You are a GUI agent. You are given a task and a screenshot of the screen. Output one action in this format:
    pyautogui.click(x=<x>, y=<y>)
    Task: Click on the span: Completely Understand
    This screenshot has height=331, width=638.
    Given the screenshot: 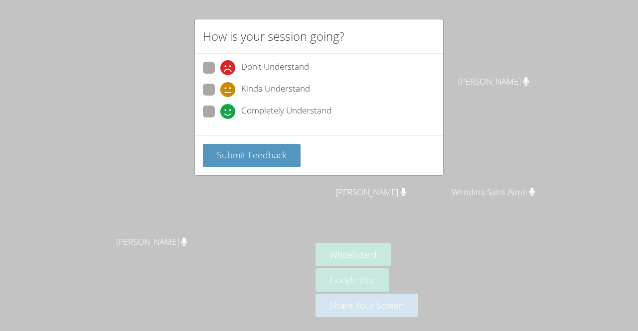 What is the action you would take?
    pyautogui.click(x=286, y=112)
    